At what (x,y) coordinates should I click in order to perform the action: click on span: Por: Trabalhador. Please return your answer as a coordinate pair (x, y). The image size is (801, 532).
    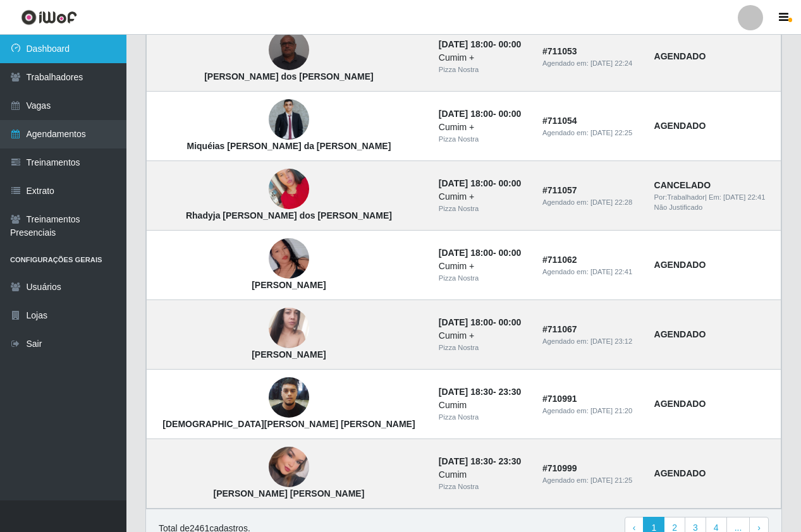
    Looking at the image, I should click on (679, 197).